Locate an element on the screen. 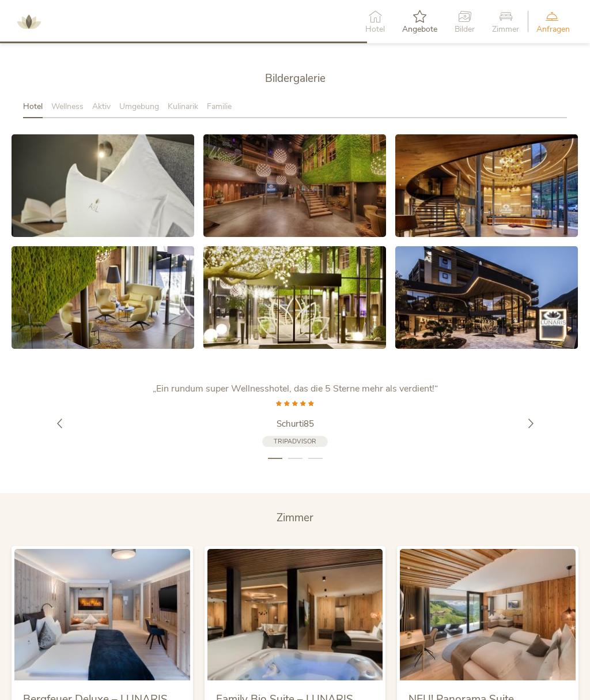 The width and height of the screenshot is (590, 700). span: Umgebung is located at coordinates (139, 106).